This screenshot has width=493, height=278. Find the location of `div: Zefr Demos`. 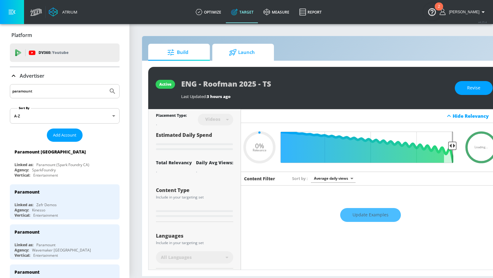

div: Zefr Demos is located at coordinates (46, 204).